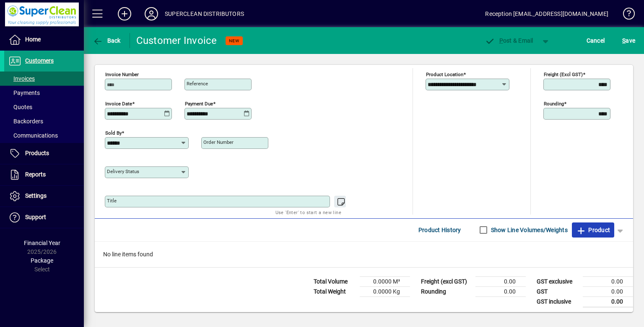 The height and width of the screenshot is (327, 644). What do you see at coordinates (33, 40) in the screenshot?
I see `span: Home` at bounding box center [33, 40].